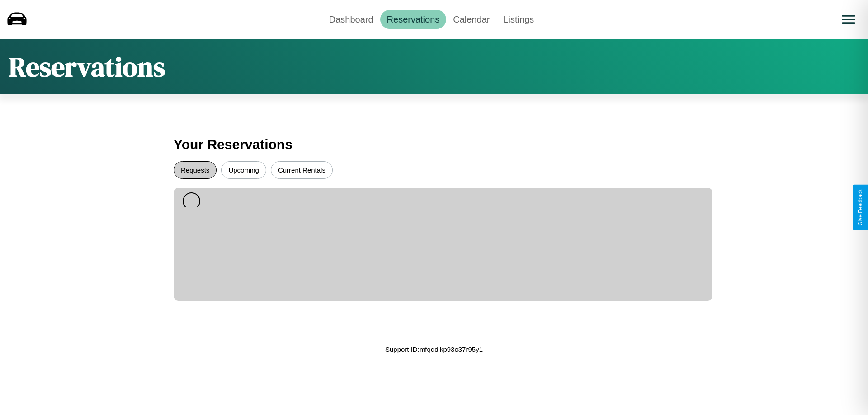  What do you see at coordinates (518, 19) in the screenshot?
I see `a: Listings` at bounding box center [518, 19].